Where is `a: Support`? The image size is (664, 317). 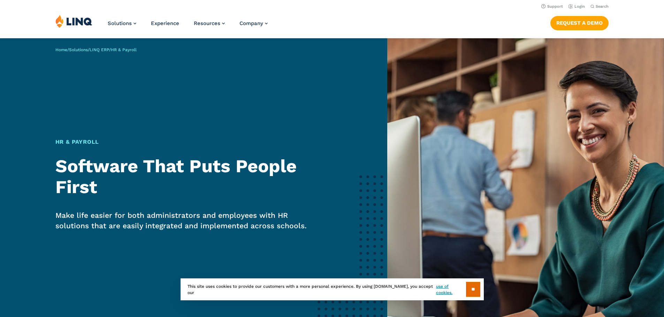 a: Support is located at coordinates (552, 6).